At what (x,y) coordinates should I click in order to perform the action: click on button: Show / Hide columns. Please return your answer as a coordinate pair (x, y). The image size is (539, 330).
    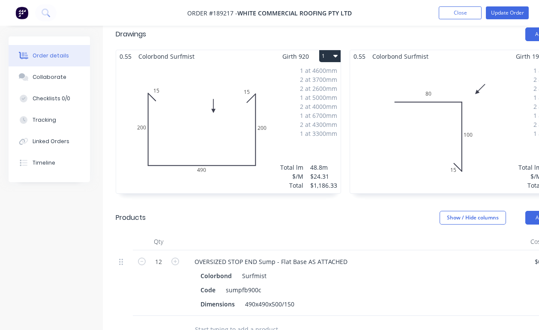
    Looking at the image, I should click on (473, 218).